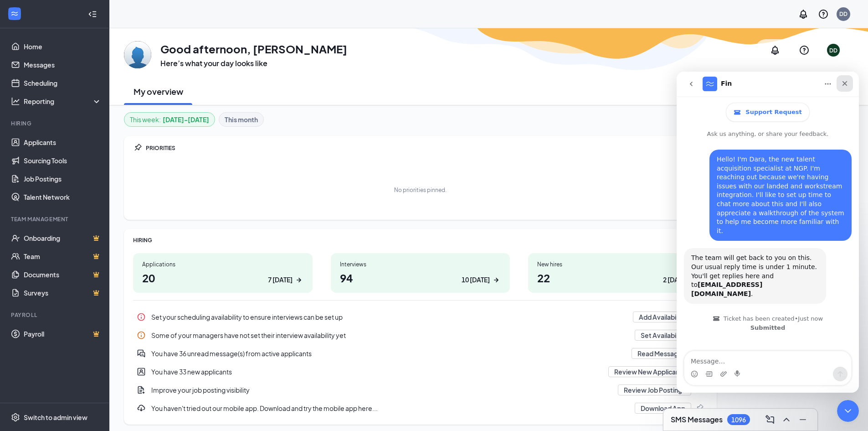  What do you see at coordinates (420, 190) in the screenshot?
I see `div: No priorities pinned.` at bounding box center [420, 190].